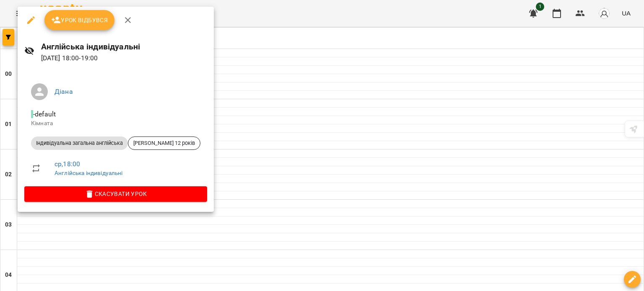 The image size is (644, 291). Describe the element at coordinates (67, 164) in the screenshot. I see `a: ср , 18:00` at that location.